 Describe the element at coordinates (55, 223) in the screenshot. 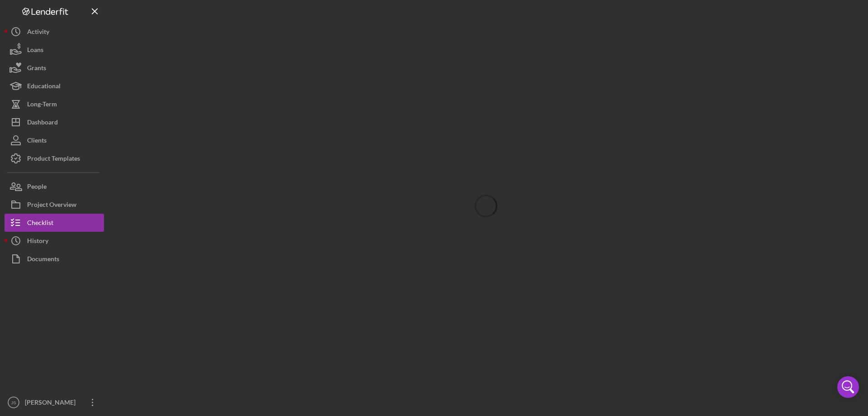

I see `a: Checklist` at that location.